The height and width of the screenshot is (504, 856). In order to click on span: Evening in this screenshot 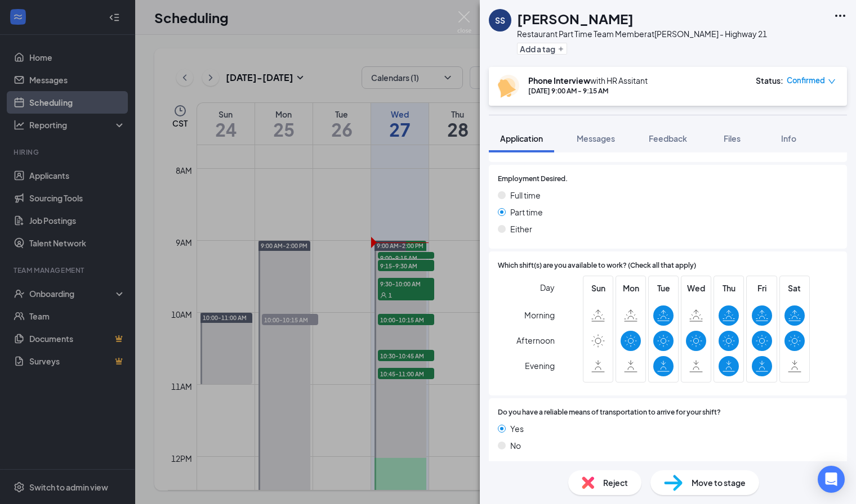, I will do `click(540, 365)`.